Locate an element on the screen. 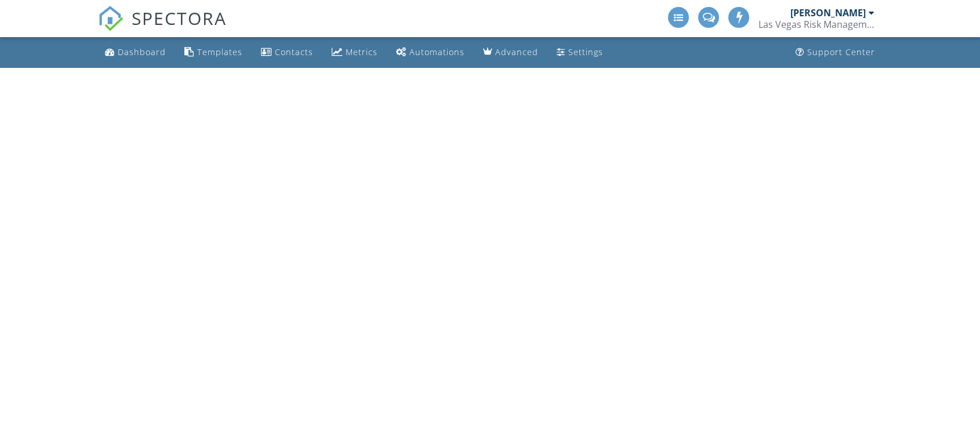 This screenshot has height=448, width=980. div: Automations is located at coordinates (437, 51).